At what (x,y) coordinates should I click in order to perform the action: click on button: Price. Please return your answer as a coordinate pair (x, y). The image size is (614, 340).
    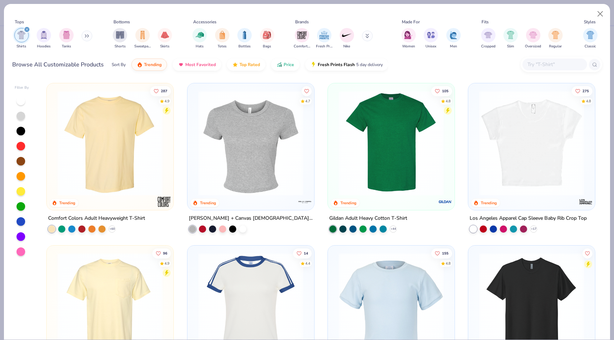
    Looking at the image, I should click on (285, 65).